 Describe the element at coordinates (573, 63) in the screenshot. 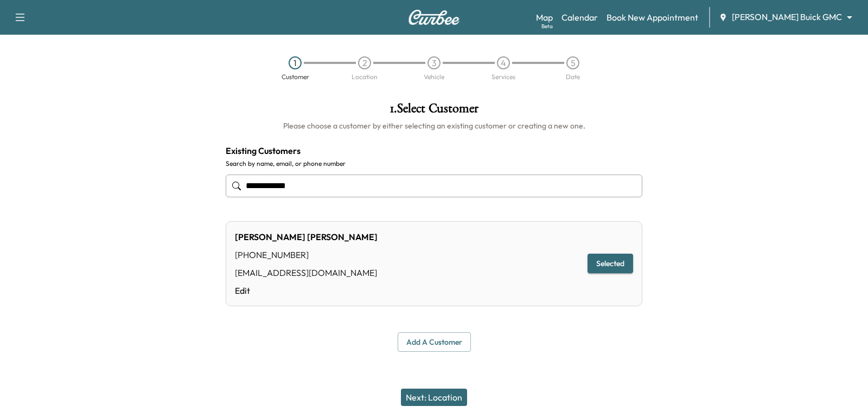

I see `div: 5` at that location.